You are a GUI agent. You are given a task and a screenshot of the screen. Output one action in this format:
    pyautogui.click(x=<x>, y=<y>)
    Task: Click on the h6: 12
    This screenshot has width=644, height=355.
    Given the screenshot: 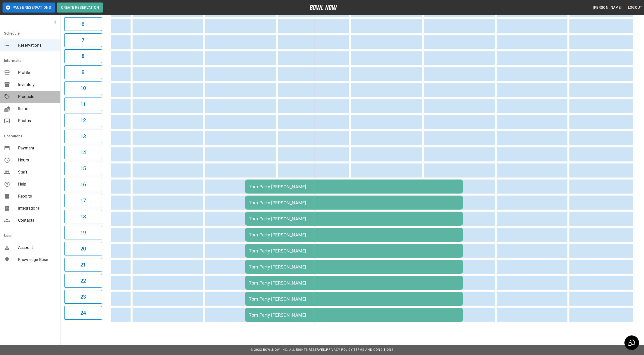 What is the action you would take?
    pyautogui.click(x=83, y=120)
    